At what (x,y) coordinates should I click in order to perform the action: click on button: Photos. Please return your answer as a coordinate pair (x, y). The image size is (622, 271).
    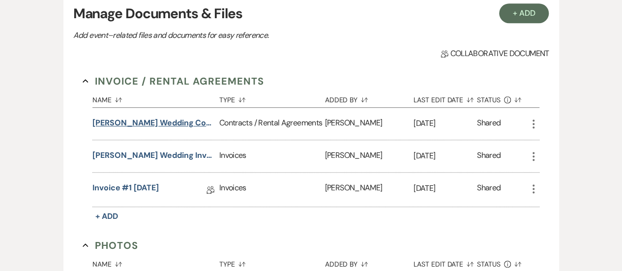
    Looking at the image, I should click on (110, 245).